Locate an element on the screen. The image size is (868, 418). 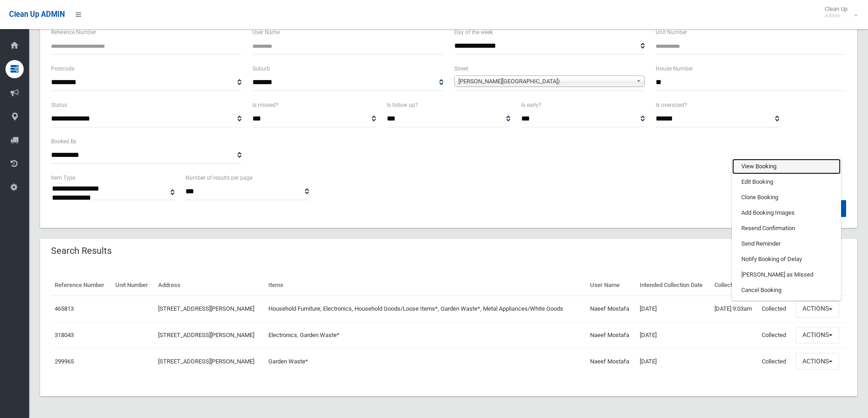
a: Send Reminder is located at coordinates (786, 244).